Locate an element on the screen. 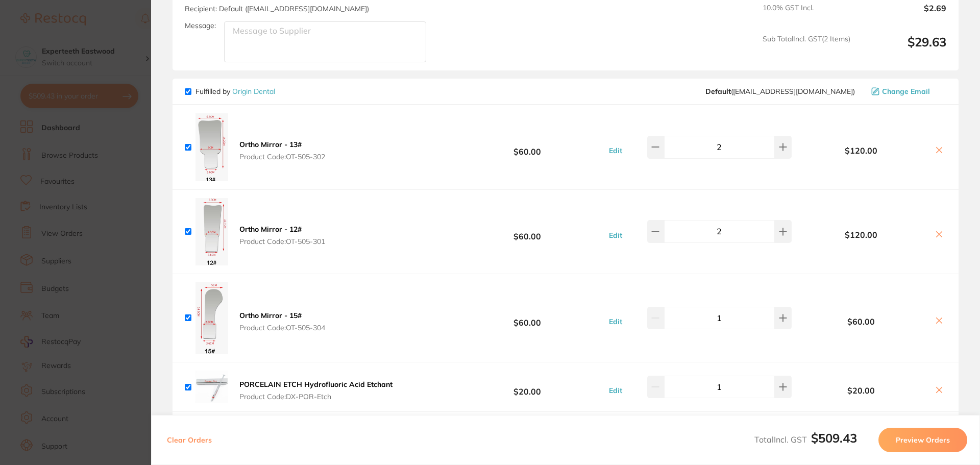 This screenshot has width=980, height=465. span: info@origindental.com.au is located at coordinates (780, 91).